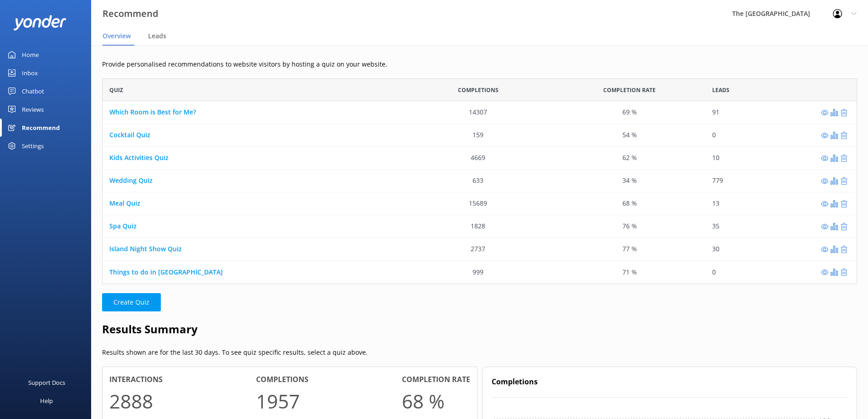 The image size is (868, 419). Describe the element at coordinates (41, 128) in the screenshot. I see `div: Recommend` at that location.